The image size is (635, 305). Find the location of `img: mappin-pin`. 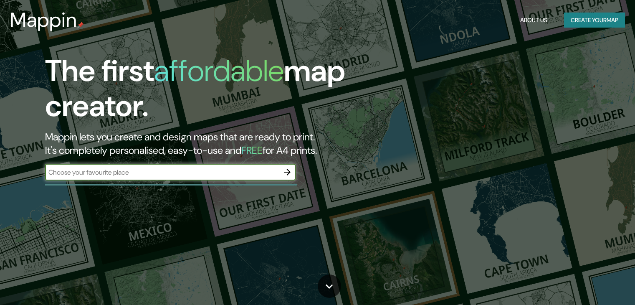

img: mappin-pin is located at coordinates (81, 25).